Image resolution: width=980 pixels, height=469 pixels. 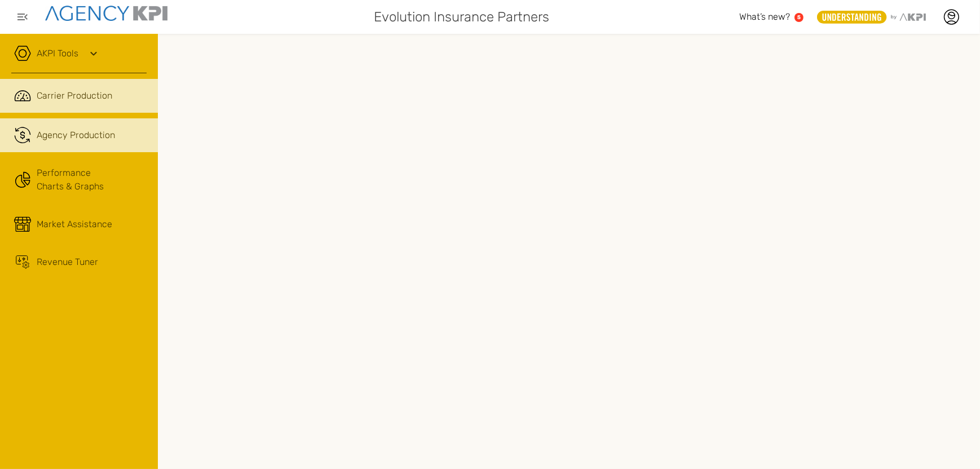 I want to click on span: What’s new?, so click(x=765, y=17).